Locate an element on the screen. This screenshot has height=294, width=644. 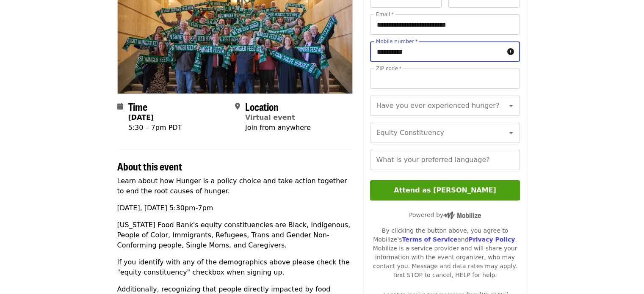
label: Email is located at coordinates (385, 14).